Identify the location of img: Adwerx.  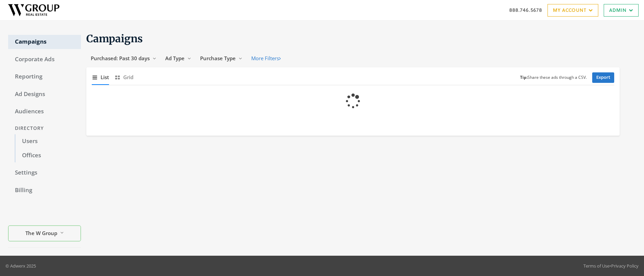
(33, 10).